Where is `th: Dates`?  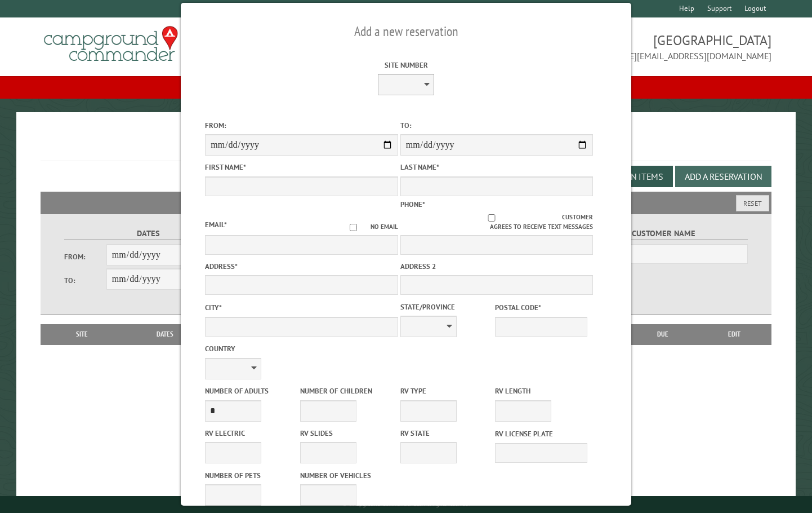 th: Dates is located at coordinates (165, 334).